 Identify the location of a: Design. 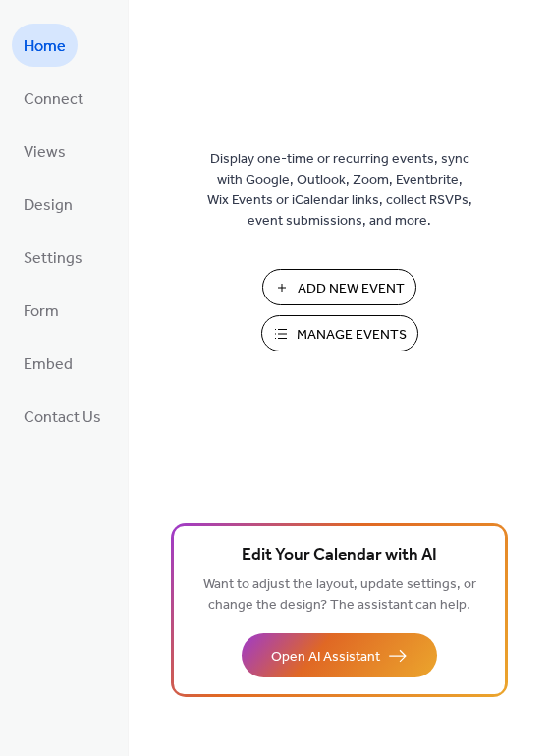
(48, 204).